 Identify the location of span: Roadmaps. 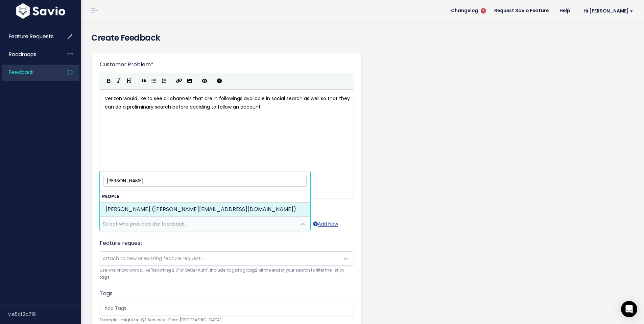
(23, 54).